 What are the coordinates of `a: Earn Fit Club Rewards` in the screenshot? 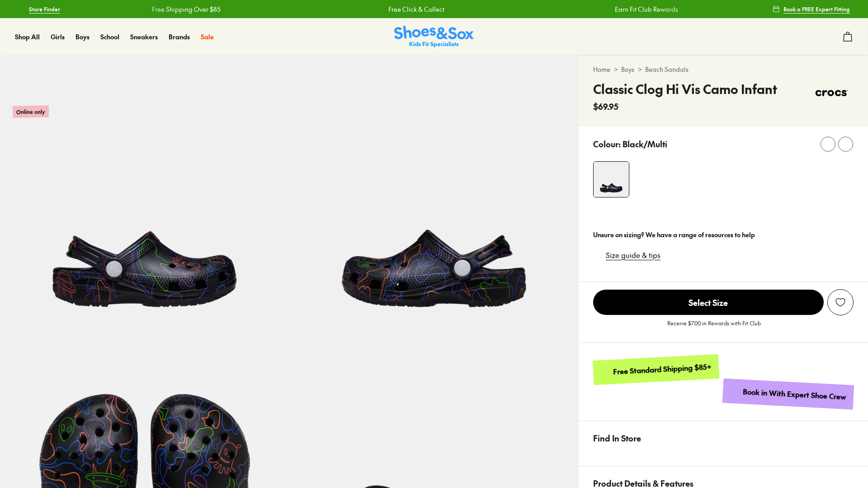 It's located at (647, 9).